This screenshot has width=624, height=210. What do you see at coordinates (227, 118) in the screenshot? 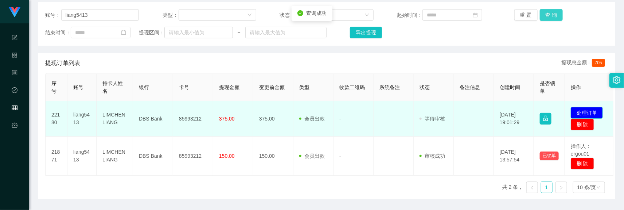
I see `span: 375.00` at bounding box center [227, 118].